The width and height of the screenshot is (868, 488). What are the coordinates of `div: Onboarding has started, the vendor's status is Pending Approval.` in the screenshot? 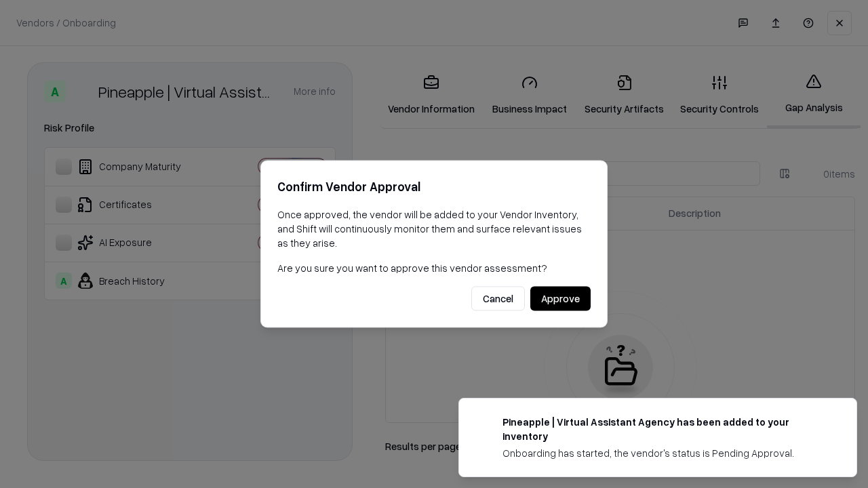 It's located at (663, 453).